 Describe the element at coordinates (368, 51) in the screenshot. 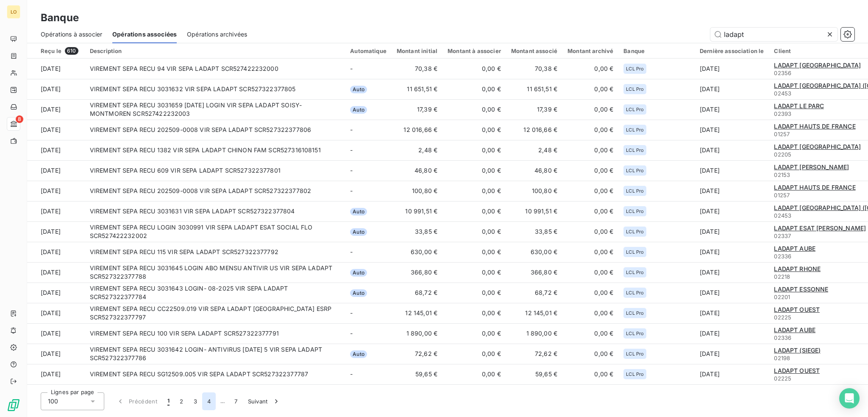

I see `div: Automatique` at that location.